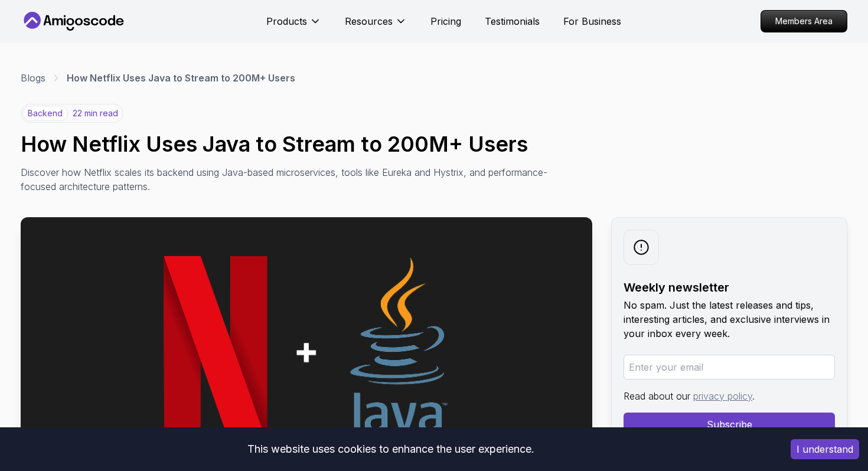  What do you see at coordinates (804, 22) in the screenshot?
I see `p: Members Area` at bounding box center [804, 22].